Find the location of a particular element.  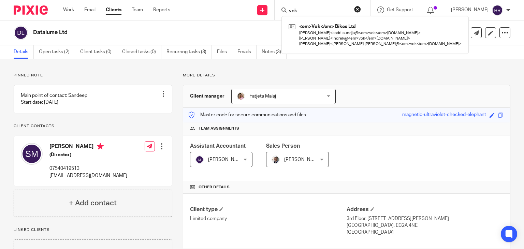

a: Client tasks (0) is located at coordinates (99, 52).